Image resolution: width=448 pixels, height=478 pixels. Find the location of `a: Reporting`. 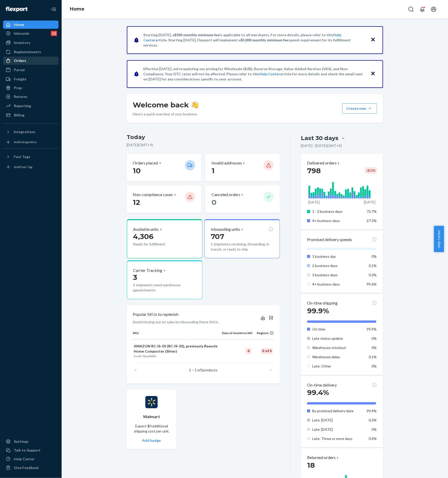

a: Reporting is located at coordinates (31, 106).